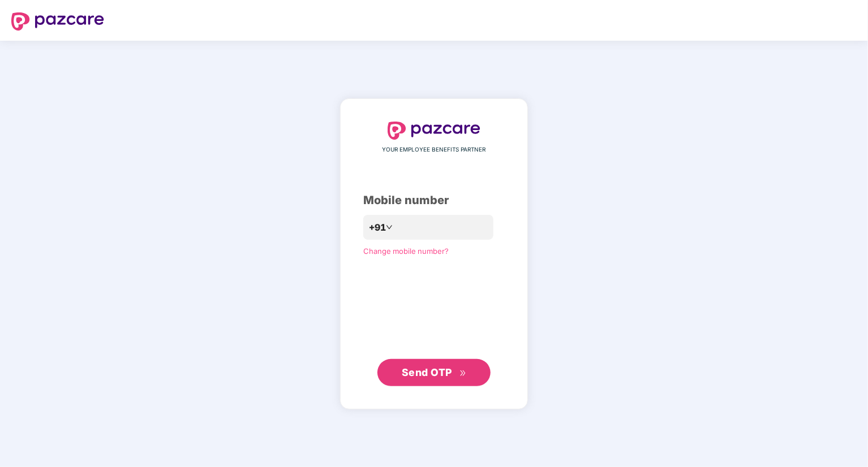  What do you see at coordinates (389, 227) in the screenshot?
I see `span: down` at bounding box center [389, 227].